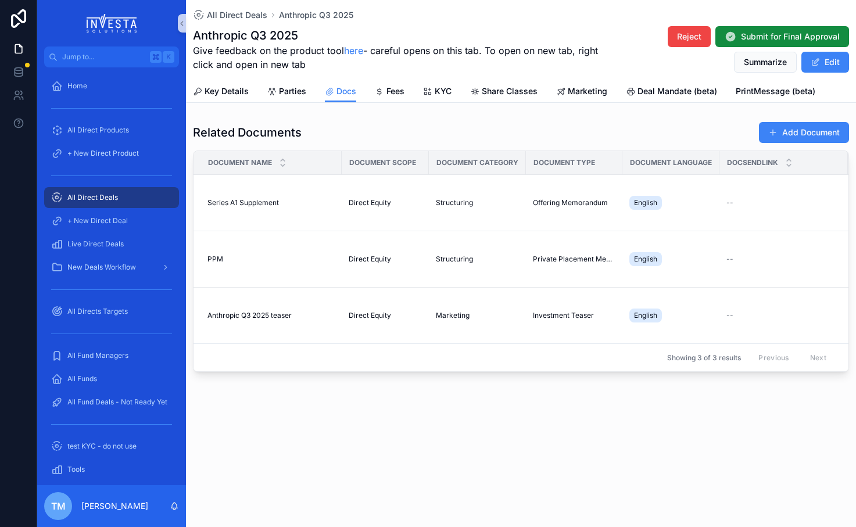 Image resolution: width=856 pixels, height=527 pixels. What do you see at coordinates (477, 163) in the screenshot?
I see `span: Document Category` at bounding box center [477, 163].